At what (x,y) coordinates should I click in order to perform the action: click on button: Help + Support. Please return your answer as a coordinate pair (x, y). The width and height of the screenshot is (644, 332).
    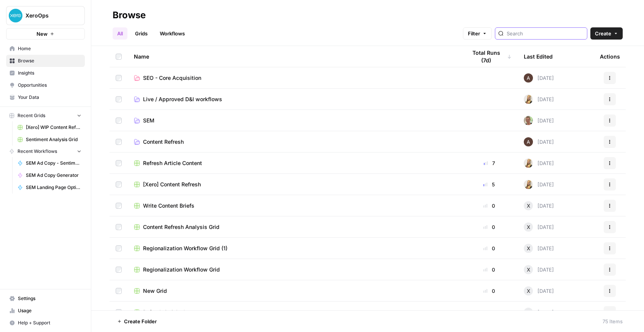
    Looking at the image, I should click on (45, 323).